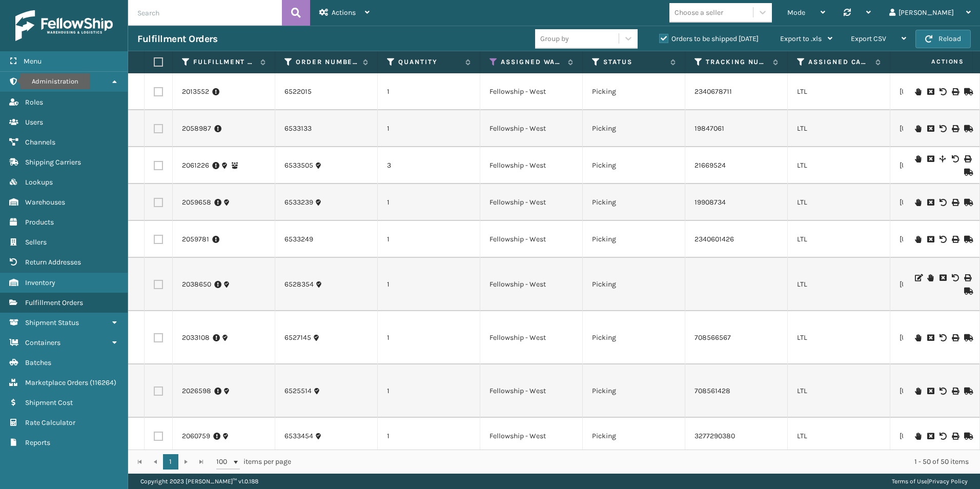 The width and height of the screenshot is (980, 489). What do you see at coordinates (299, 165) in the screenshot?
I see `a: 6533505` at bounding box center [299, 165].